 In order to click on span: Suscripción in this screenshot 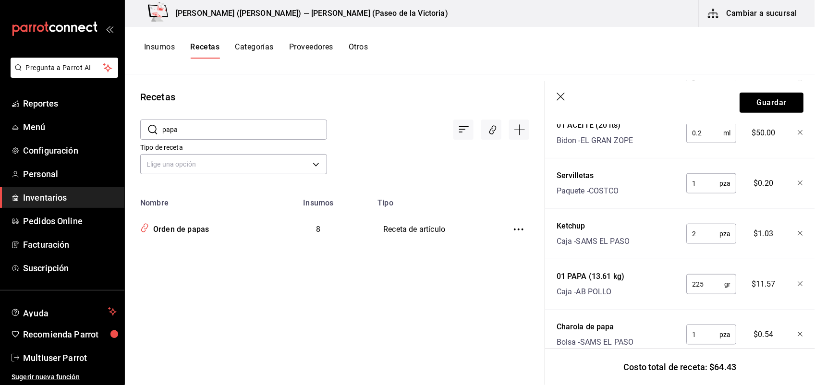, I will do `click(70, 268)`.